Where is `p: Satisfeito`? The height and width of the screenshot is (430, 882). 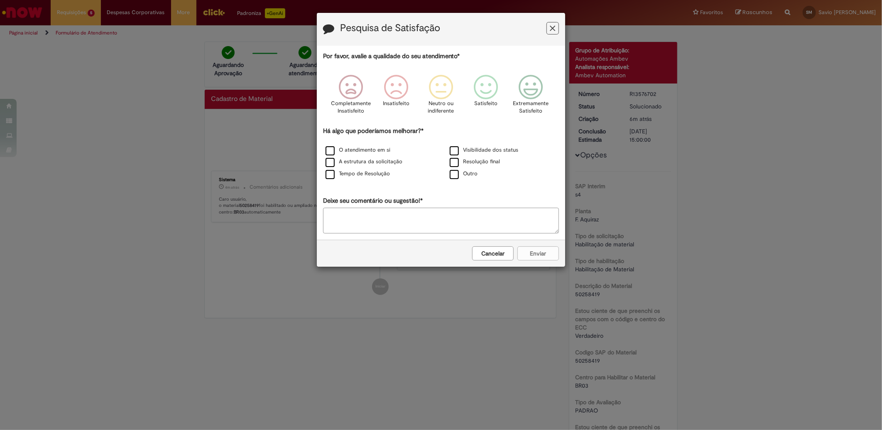
p: Satisfeito is located at coordinates (486, 103).